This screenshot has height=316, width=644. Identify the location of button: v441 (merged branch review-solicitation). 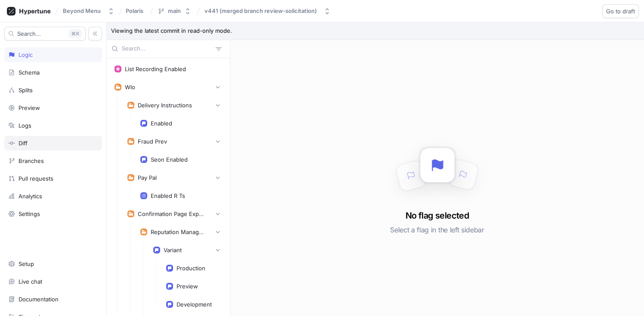
(267, 11).